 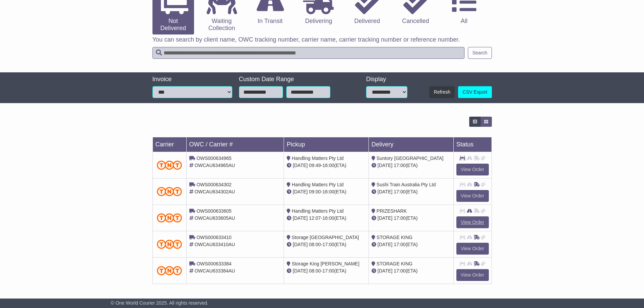 What do you see at coordinates (214, 158) in the screenshot?
I see `span: OWS000634965` at bounding box center [214, 158].